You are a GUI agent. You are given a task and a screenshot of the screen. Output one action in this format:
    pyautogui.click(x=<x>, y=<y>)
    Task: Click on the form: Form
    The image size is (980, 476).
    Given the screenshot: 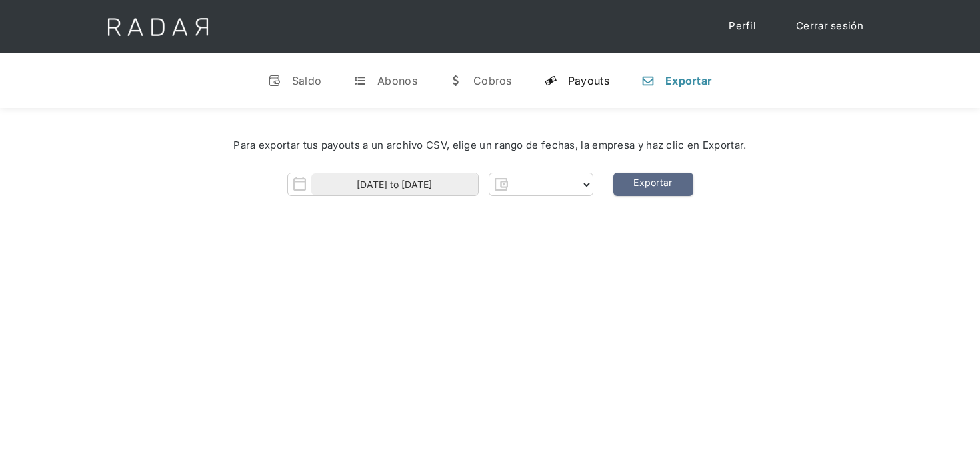 What is the action you would take?
    pyautogui.click(x=440, y=184)
    